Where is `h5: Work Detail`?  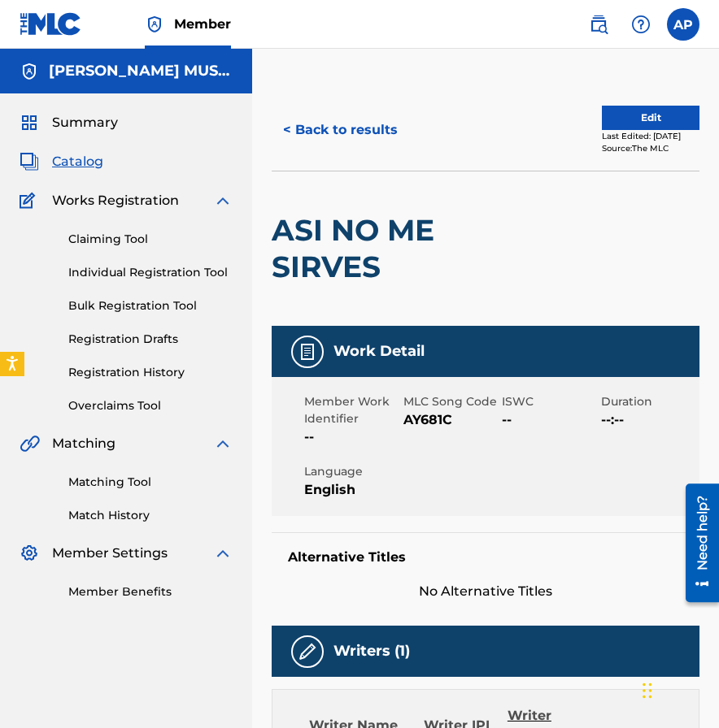 h5: Work Detail is located at coordinates (379, 352).